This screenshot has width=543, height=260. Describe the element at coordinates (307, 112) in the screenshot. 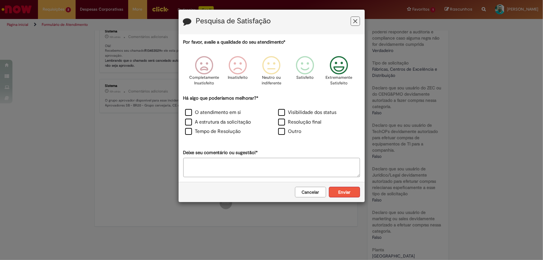

I see `label: Visibilidade dos status` at that location.